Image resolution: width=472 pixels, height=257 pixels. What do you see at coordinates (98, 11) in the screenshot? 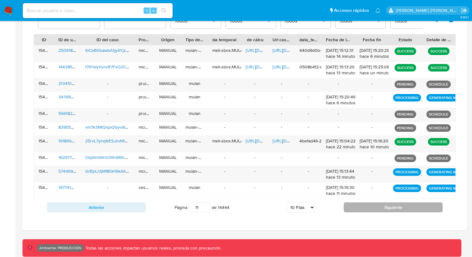
I see `input: Buscar usuario o caso...` at bounding box center [98, 11].